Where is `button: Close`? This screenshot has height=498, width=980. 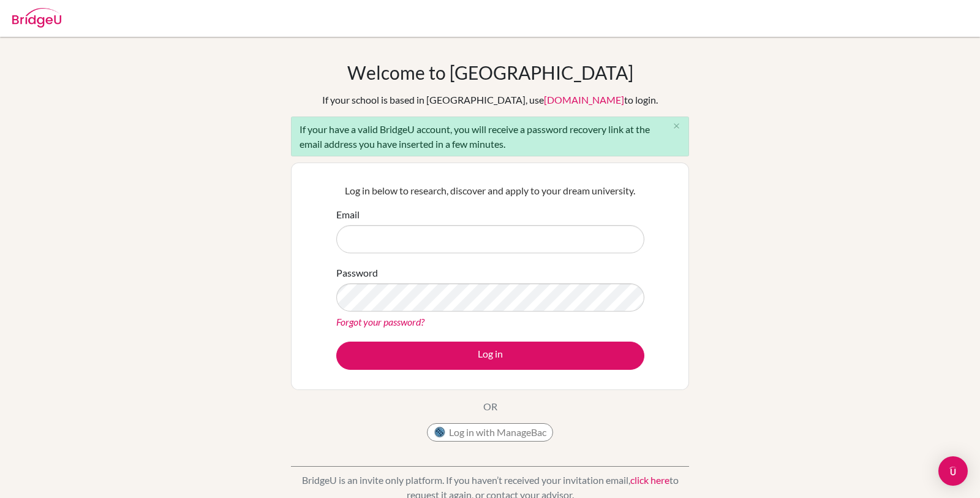
button: Close is located at coordinates (676, 127).